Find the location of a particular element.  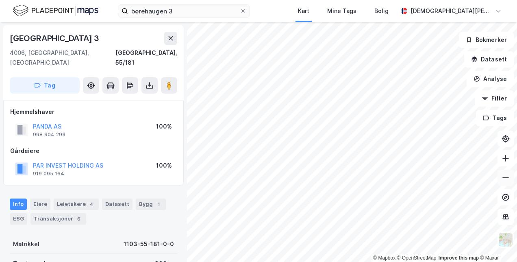

input: Søk på adresse, matrikkel, gårdeiere, leietakere eller personer is located at coordinates (184, 11).